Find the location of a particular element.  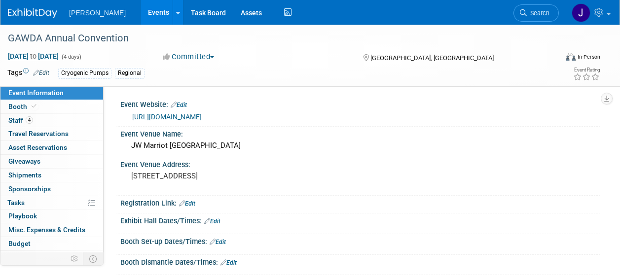

span: Booth is located at coordinates (23, 106).